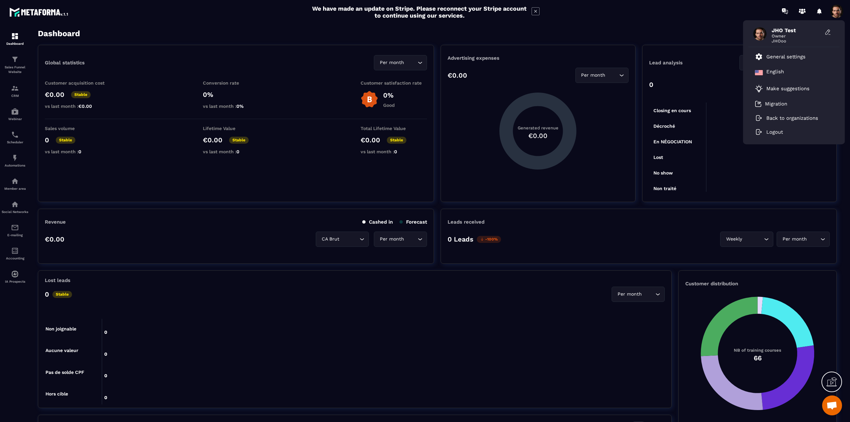 This screenshot has height=422, width=850. Describe the element at coordinates (85, 106) in the screenshot. I see `span: €0.00` at that location.